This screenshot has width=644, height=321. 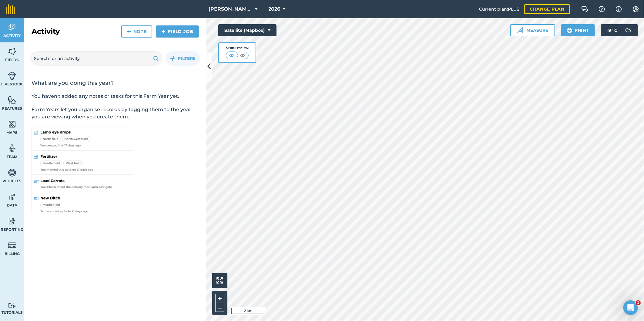 I want to click on h2: What are you doing this year?, so click(x=115, y=83).